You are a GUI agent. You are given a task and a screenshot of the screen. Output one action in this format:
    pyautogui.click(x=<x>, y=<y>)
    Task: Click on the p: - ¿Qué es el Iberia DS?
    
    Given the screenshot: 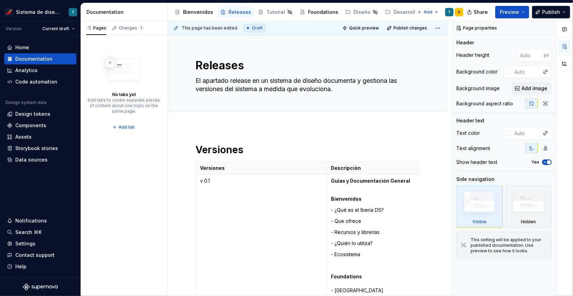 What is the action you would take?
    pyautogui.click(x=392, y=210)
    